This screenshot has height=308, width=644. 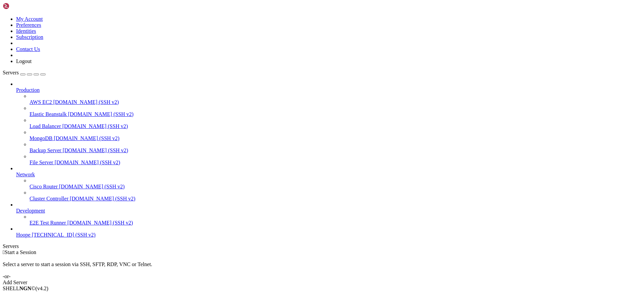 What do you see at coordinates (42, 288) in the screenshot?
I see `span: 4.2.0` at bounding box center [42, 288].